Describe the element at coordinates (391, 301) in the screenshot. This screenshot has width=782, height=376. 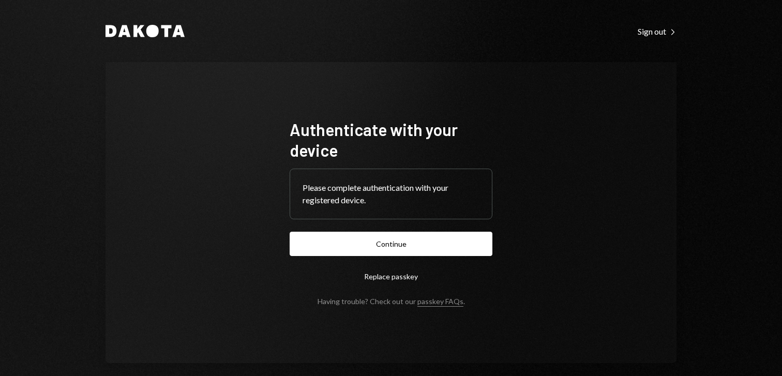
I see `div: Having trouble? Check out our .` at that location.